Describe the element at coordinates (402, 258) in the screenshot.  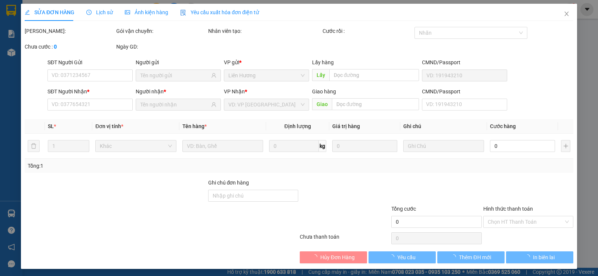
I see `button: Yêu cầu` at that location.